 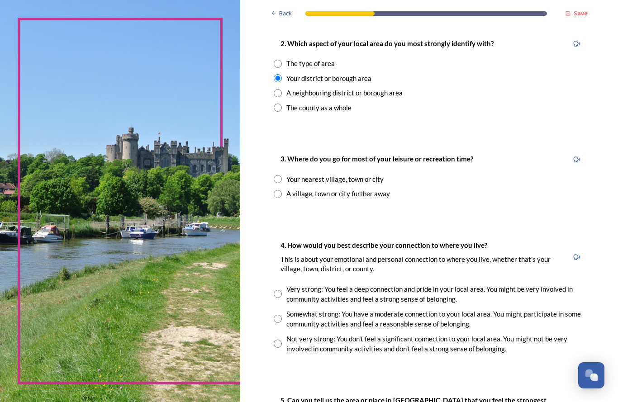 What do you see at coordinates (329, 78) in the screenshot?
I see `div: Your district or borough area` at bounding box center [329, 78].